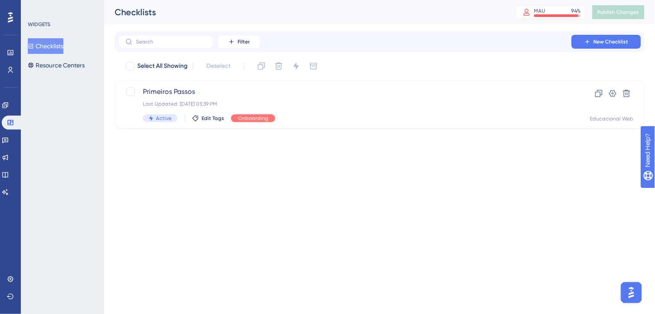  Describe the element at coordinates (13, 13) in the screenshot. I see `button: Open AI Assistant Launcher` at that location.